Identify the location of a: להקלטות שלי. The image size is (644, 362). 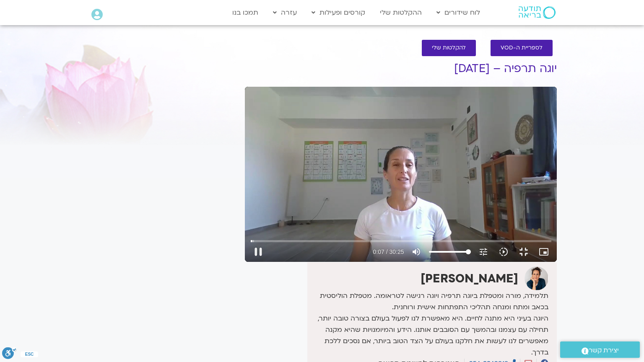
(448, 48).